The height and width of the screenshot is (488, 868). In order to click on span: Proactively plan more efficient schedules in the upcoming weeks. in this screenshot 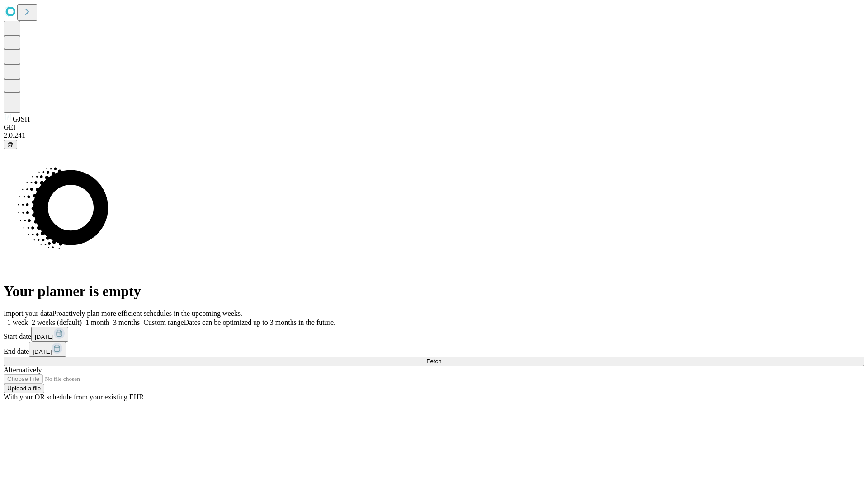, I will do `click(147, 313)`.